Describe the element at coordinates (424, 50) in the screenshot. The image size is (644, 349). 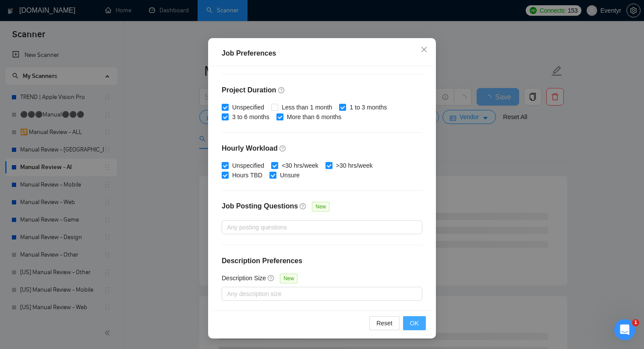
I see `button: Close` at that location.